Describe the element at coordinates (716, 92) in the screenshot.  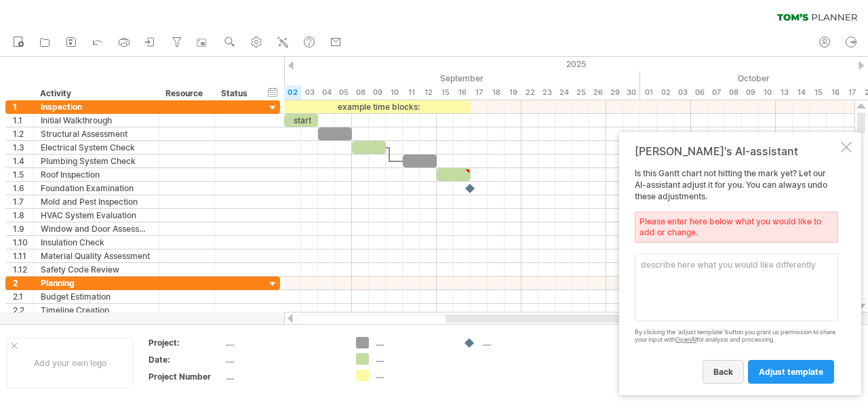
I see `div: Tuesday, 7 October 2025` at that location.